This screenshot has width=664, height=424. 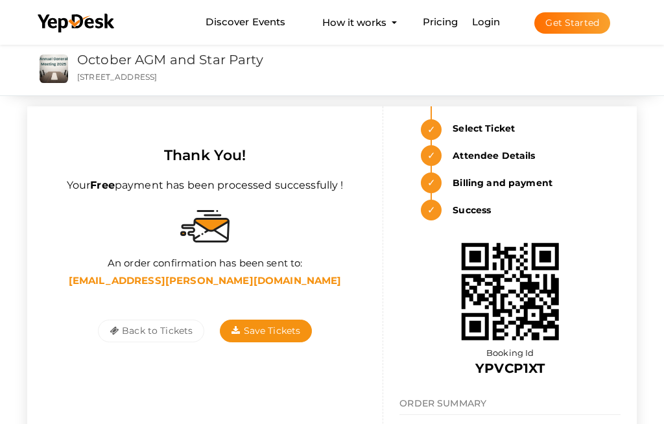 What do you see at coordinates (510, 292) in the screenshot?
I see `img: 68e2e5e046e0fb000157d1e6` at bounding box center [510, 292].